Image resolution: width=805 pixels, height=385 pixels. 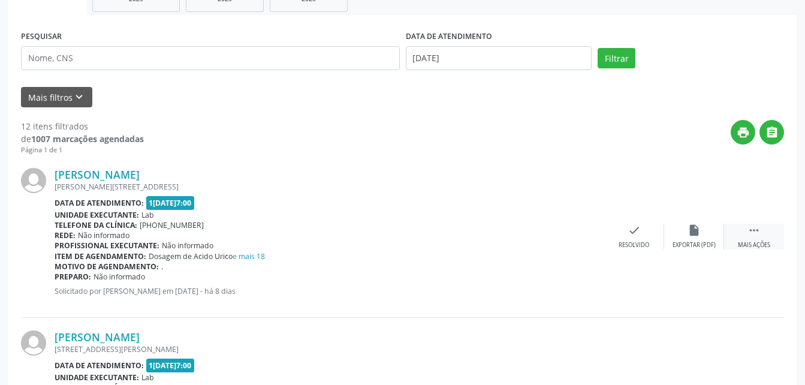 What do you see at coordinates (499, 58) in the screenshot?
I see `input: Selecione um intervalo` at bounding box center [499, 58].